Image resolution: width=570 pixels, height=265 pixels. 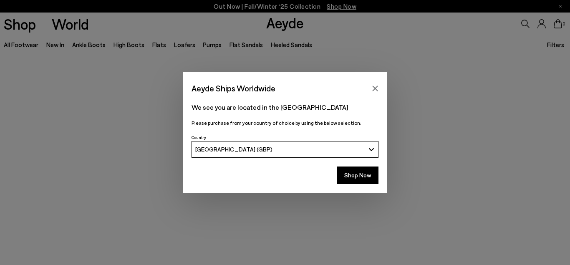 What do you see at coordinates (199, 137) in the screenshot?
I see `span: Country` at bounding box center [199, 137].